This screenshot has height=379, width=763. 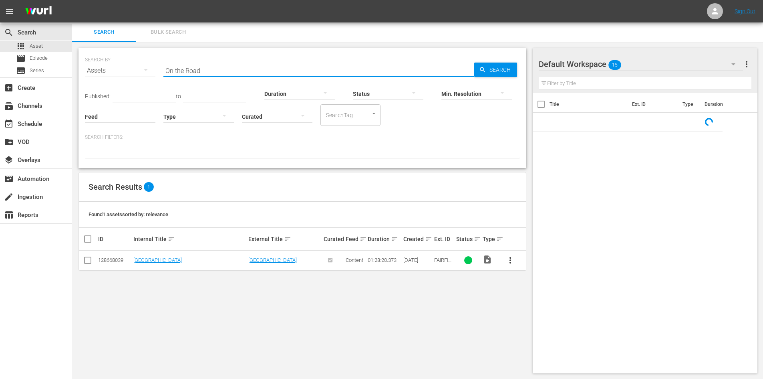 What do you see at coordinates (115, 260) in the screenshot?
I see `div: 128668039` at bounding box center [115, 260].